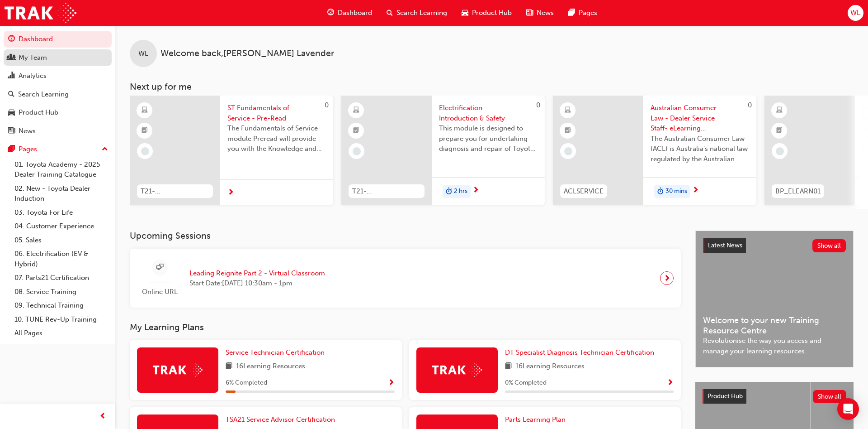  Describe the element at coordinates (61, 226) in the screenshot. I see `a: 04. Customer Experience` at that location.